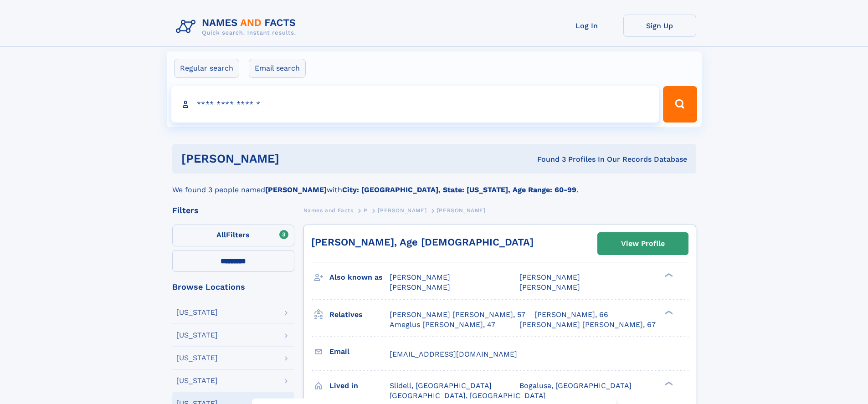 This screenshot has width=868, height=404. What do you see at coordinates (434, 184) in the screenshot?
I see `div: We found 3 people named with .` at bounding box center [434, 184].